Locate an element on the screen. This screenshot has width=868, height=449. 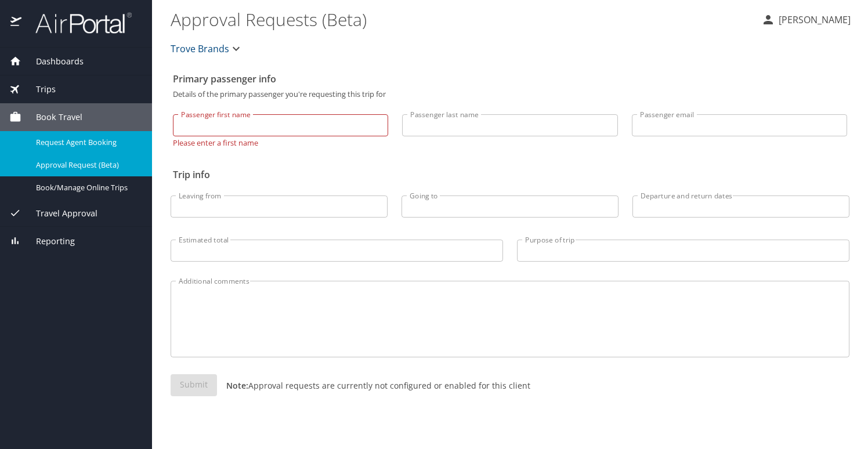
span: Travel Approval is located at coordinates (59, 214).